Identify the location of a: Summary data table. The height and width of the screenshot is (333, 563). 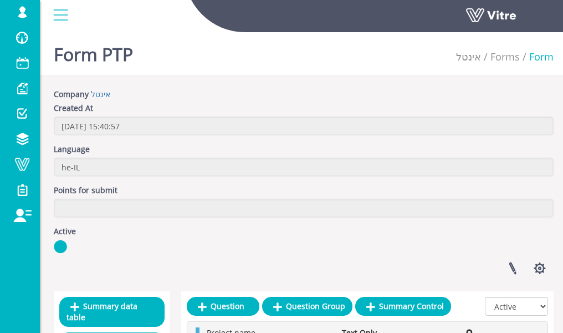
(112, 312).